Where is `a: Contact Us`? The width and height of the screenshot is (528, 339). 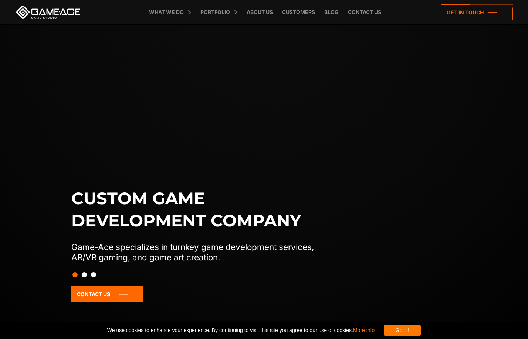 a: Contact Us is located at coordinates (107, 294).